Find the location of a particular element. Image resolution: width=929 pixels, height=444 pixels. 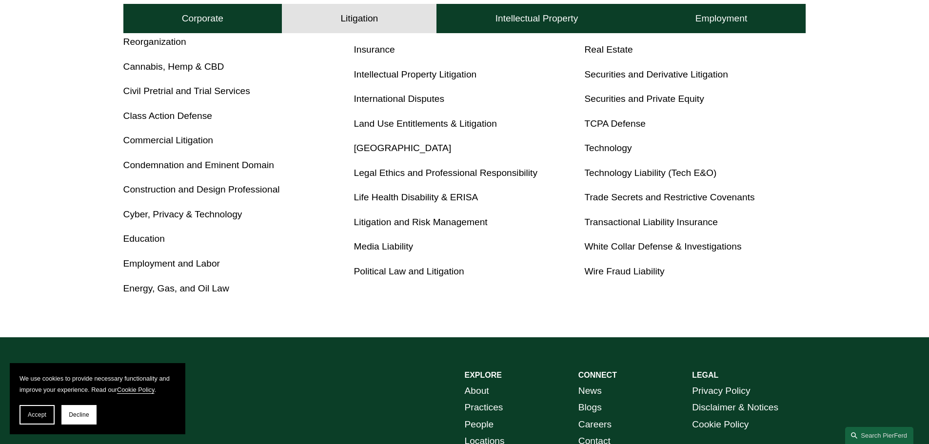

a: Privacy Policy is located at coordinates (721, 391).